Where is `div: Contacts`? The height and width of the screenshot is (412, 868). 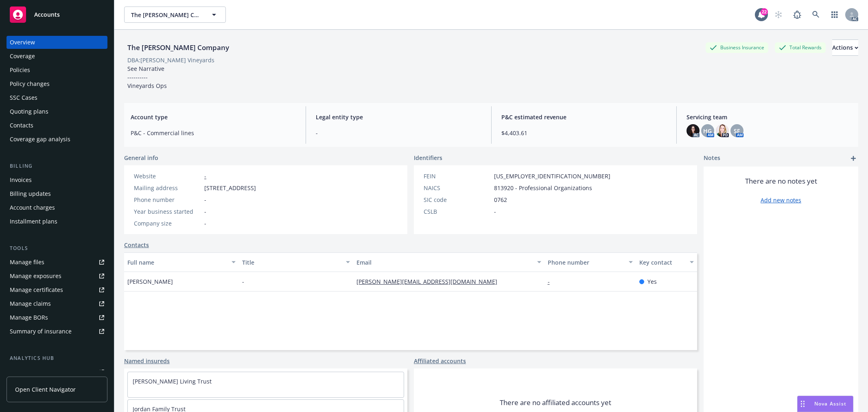 div: Contacts is located at coordinates (21, 125).